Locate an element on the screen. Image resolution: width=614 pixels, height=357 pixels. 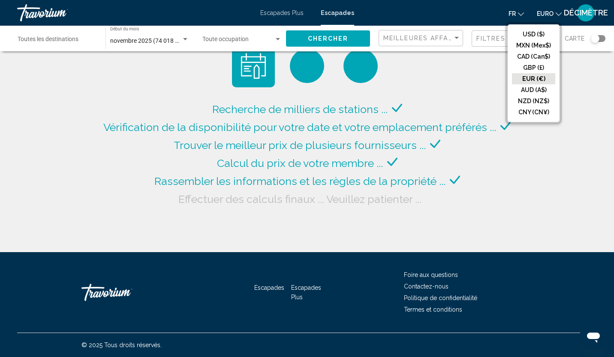
button: Chercher is located at coordinates (328, 38).